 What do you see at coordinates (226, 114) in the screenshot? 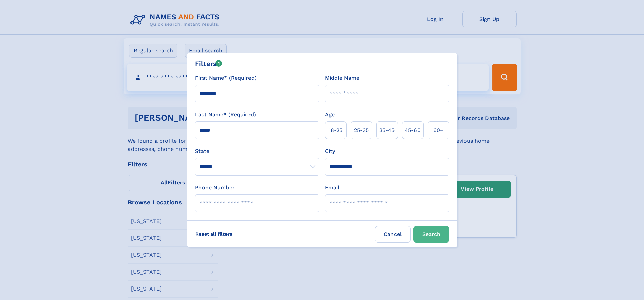
I see `label: Last Name* (Required)` at bounding box center [226, 114].